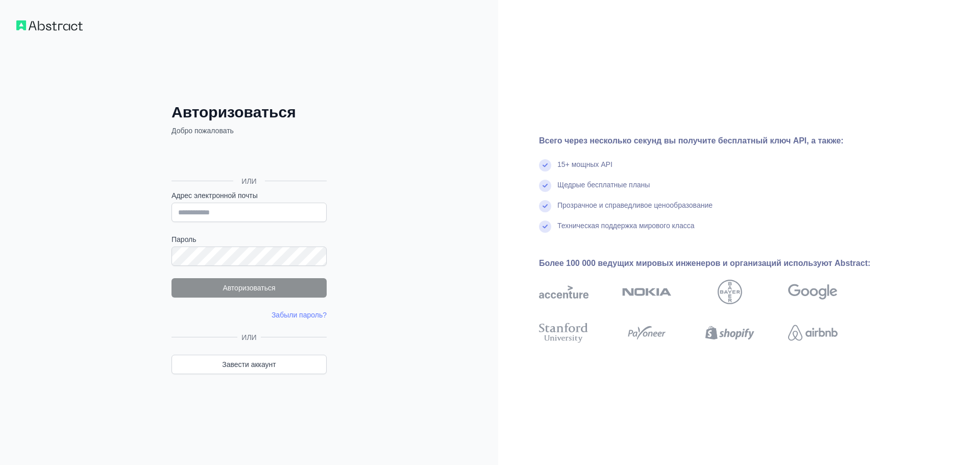  Describe the element at coordinates (50, 26) in the screenshot. I see `img: Рабочий процесс` at that location.